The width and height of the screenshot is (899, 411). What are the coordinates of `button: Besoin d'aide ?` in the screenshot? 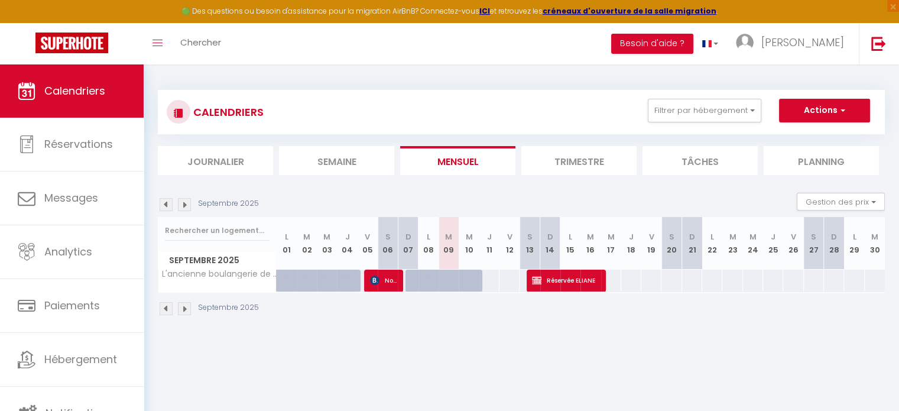 It's located at (652, 44).